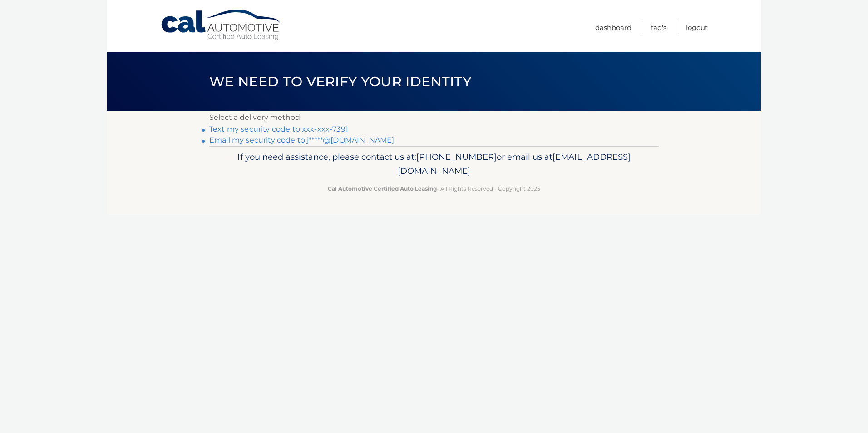 This screenshot has height=433, width=868. Describe the element at coordinates (278, 129) in the screenshot. I see `a: Text my security code to xxx-xxx-7391` at that location.